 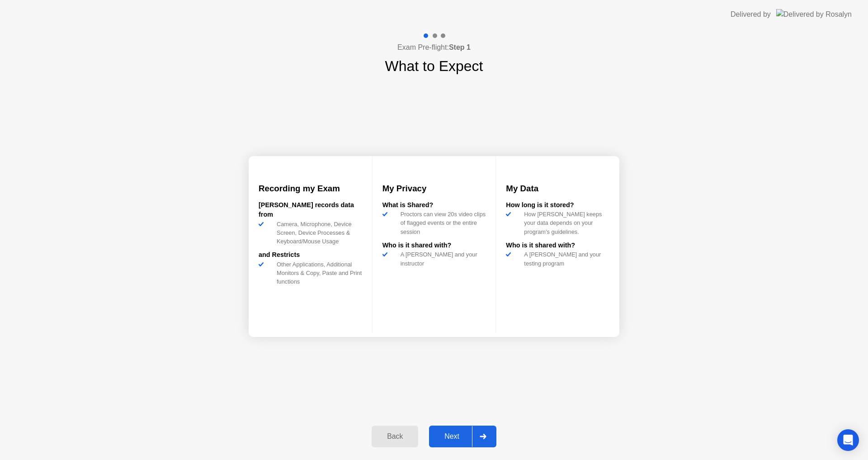 What do you see at coordinates (317, 273) in the screenshot?
I see `div: Other Applications, Additional Monitors & Copy, Paste and Print functions` at bounding box center [317, 273].